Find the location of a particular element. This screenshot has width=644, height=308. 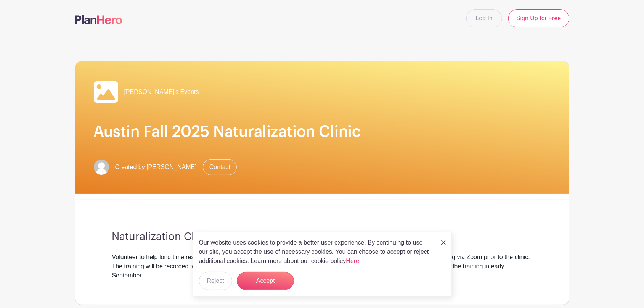

button: Accept is located at coordinates (265, 281).